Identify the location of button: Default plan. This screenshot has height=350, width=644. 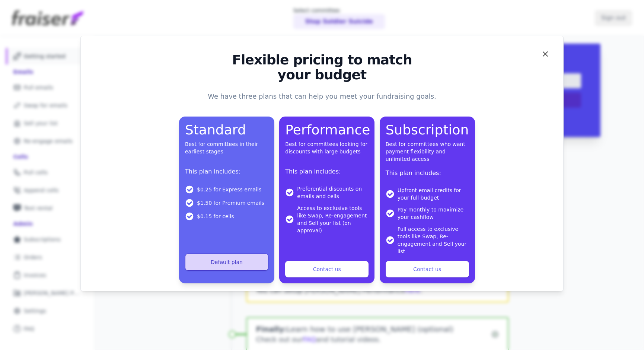
(227, 262).